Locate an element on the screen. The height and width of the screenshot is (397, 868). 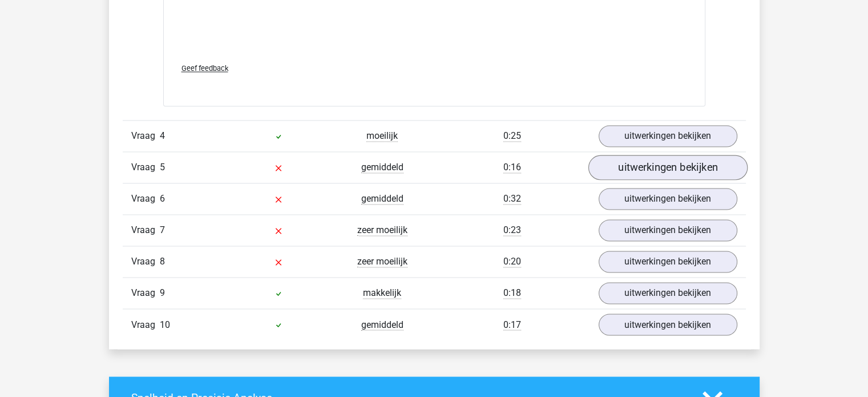
span: 10 is located at coordinates (165, 324).